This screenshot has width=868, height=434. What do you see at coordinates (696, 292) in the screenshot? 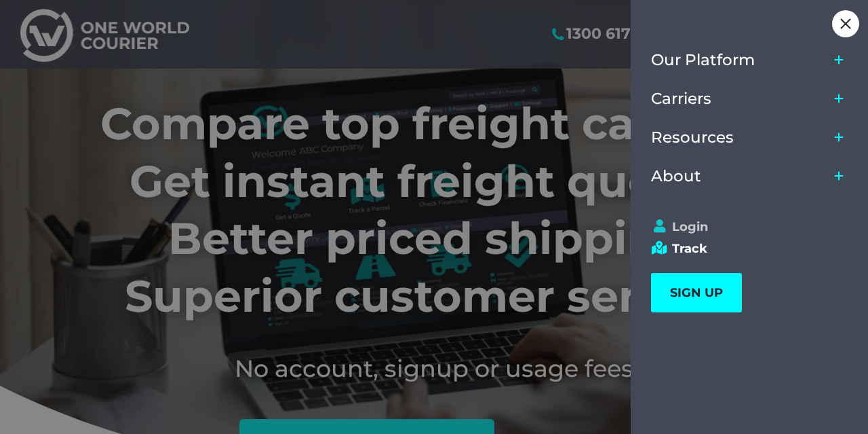
I see `span: SIGN UP` at bounding box center [696, 292].